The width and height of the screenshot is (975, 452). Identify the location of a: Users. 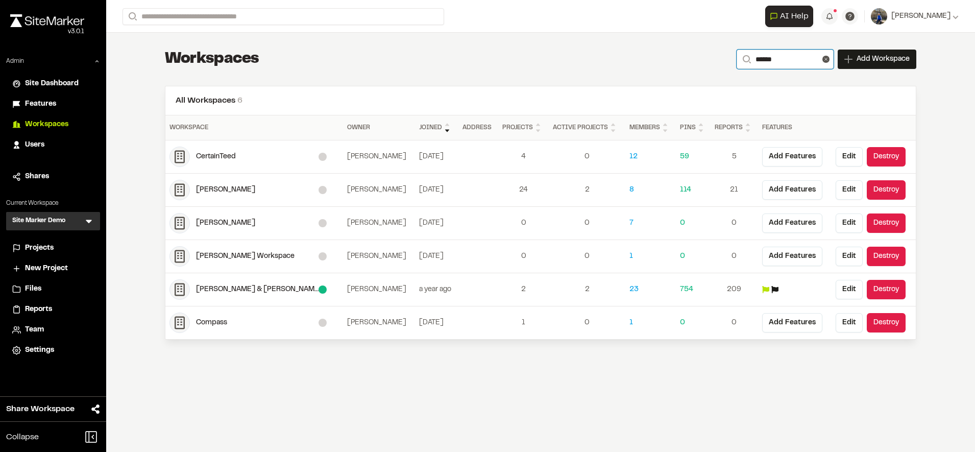
(53, 145).